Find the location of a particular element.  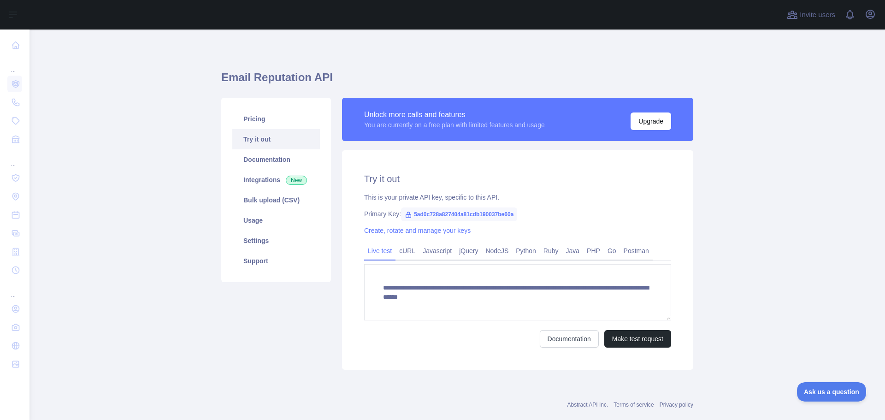

h1: Email Reputation API is located at coordinates (457, 81).